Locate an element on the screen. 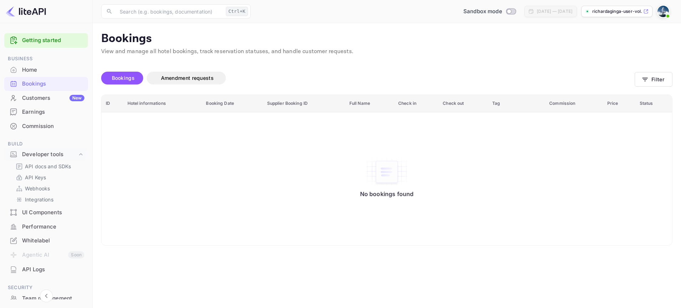 The image size is (681, 308). p: No bookings found is located at coordinates (387, 194).